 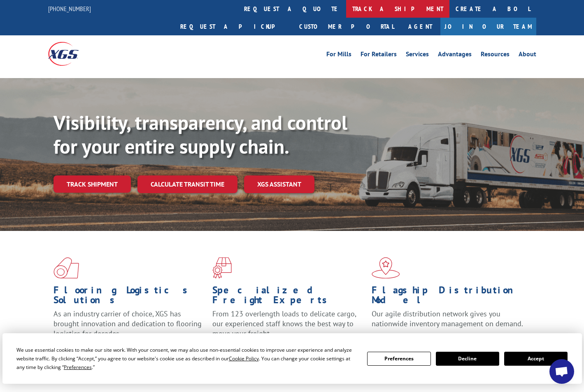 What do you see at coordinates (66, 268) in the screenshot?
I see `img: xgs-icon-total-supply-chain-intelligence-red` at bounding box center [66, 268].